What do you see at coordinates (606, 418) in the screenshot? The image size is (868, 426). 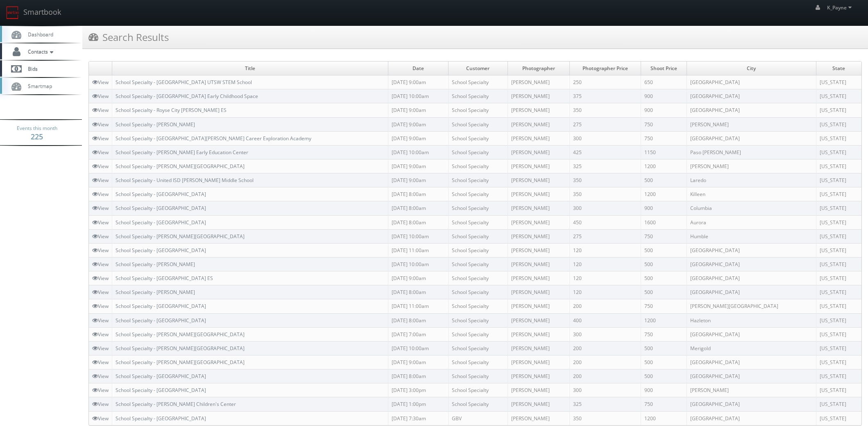 I see `td: 350` at bounding box center [606, 418].